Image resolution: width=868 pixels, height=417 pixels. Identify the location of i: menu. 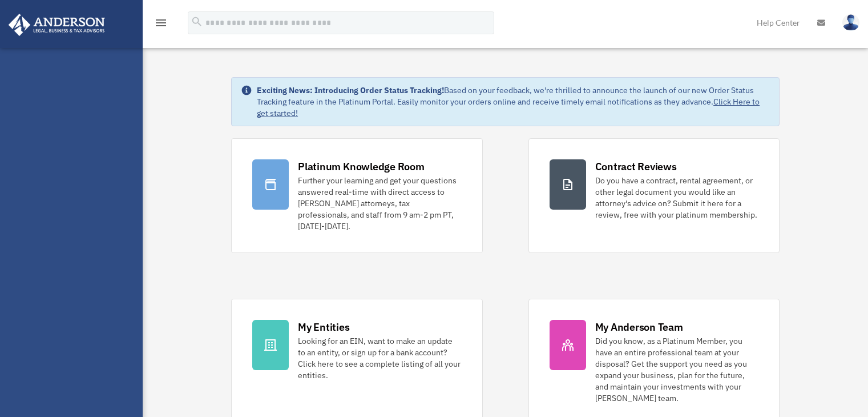
(161, 23).